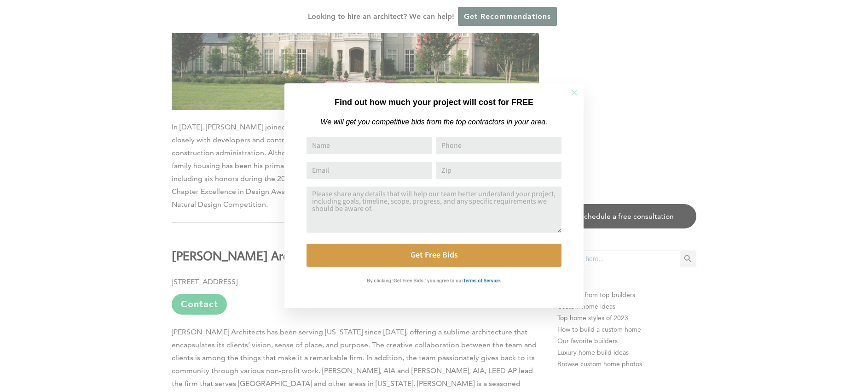 This screenshot has width=868, height=392. Describe the element at coordinates (369, 145) in the screenshot. I see `input: Name` at that location.